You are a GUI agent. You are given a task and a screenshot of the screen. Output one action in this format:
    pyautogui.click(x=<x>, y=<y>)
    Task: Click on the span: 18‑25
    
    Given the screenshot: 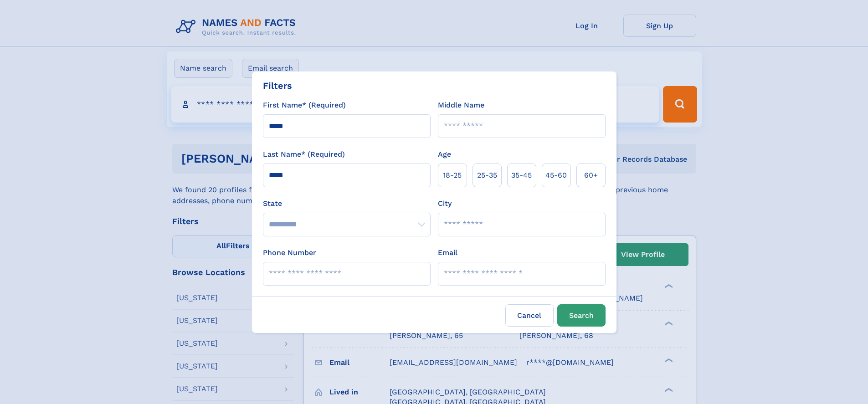 What is the action you would take?
    pyautogui.click(x=452, y=175)
    